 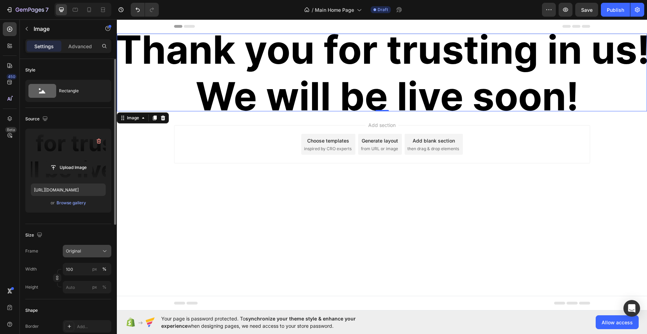 I want to click on div: Browse gallery, so click(x=71, y=203).